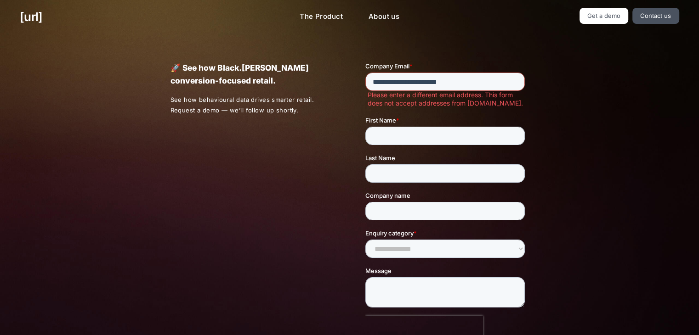 This screenshot has width=699, height=335. I want to click on a: The Product, so click(321, 17).